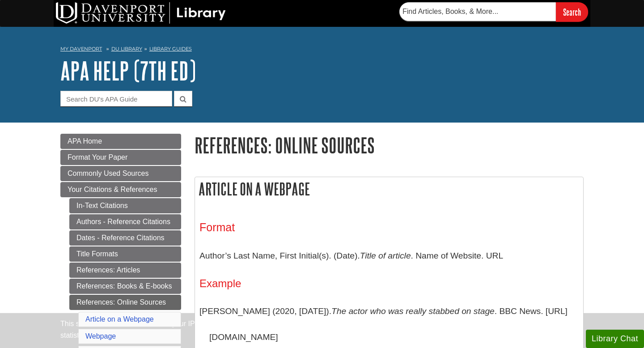 This screenshot has height=348, width=644. I want to click on h1: References: Online Sources, so click(389, 145).